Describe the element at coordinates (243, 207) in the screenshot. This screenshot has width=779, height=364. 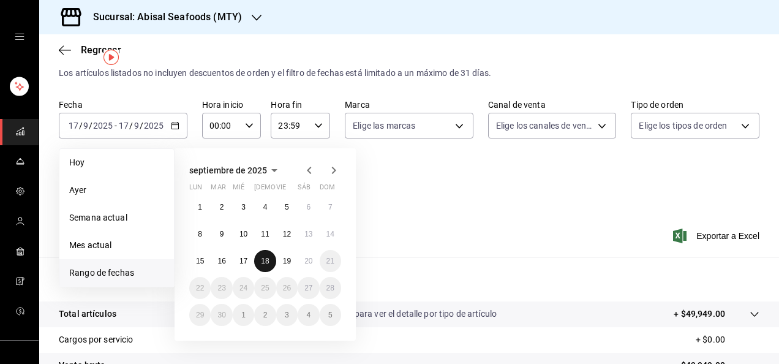
I see `abbr: 3 de septiembre de 2025` at that location.